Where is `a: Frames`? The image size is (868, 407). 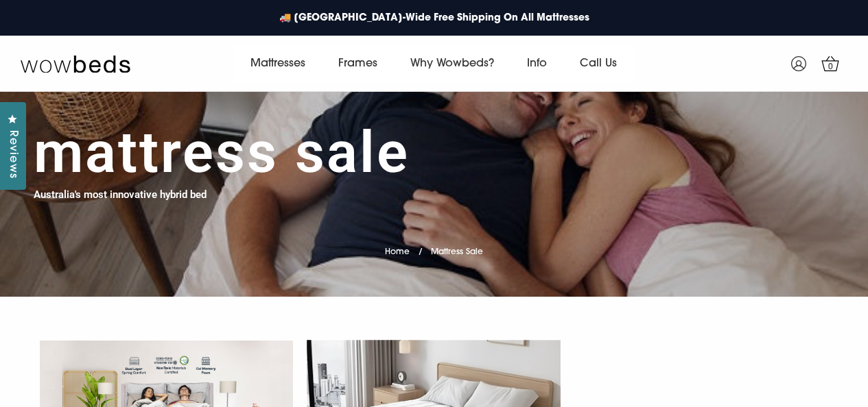 a: Frames is located at coordinates (358, 64).